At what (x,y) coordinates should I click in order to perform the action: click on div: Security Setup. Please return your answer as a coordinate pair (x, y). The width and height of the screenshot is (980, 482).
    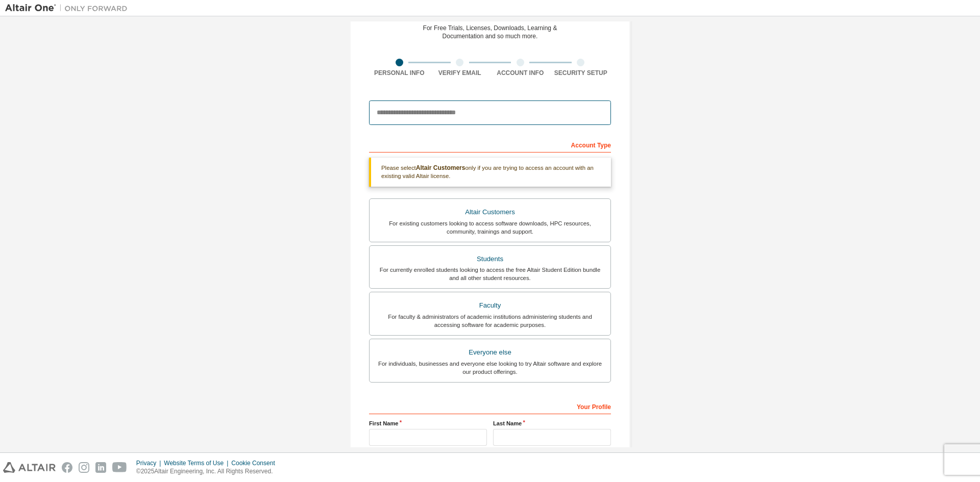
    Looking at the image, I should click on (581, 73).